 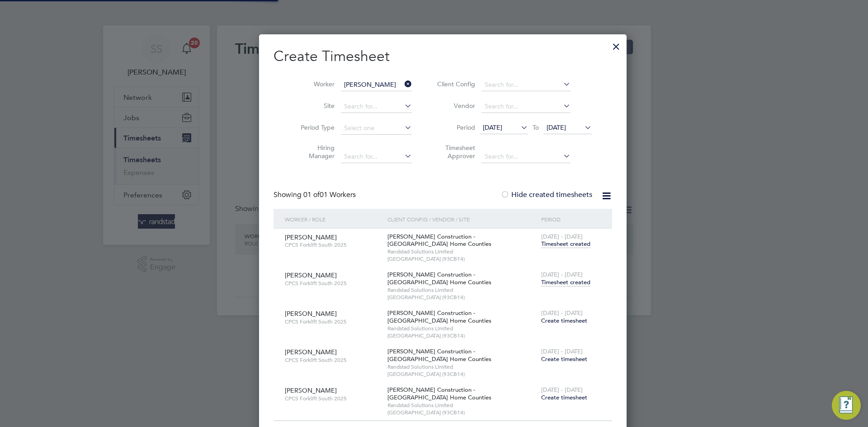 What do you see at coordinates (314, 152) in the screenshot?
I see `label: Hiring Manager` at bounding box center [314, 152].